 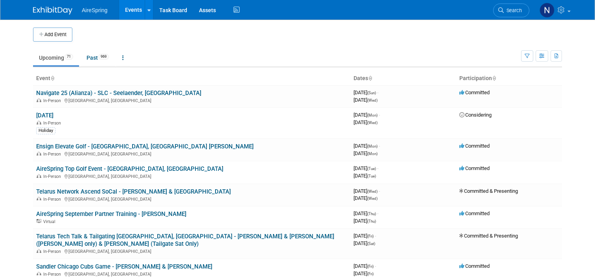 What do you see at coordinates (494, 78) in the screenshot?
I see `a: Sort by Participation Type` at bounding box center [494, 78].